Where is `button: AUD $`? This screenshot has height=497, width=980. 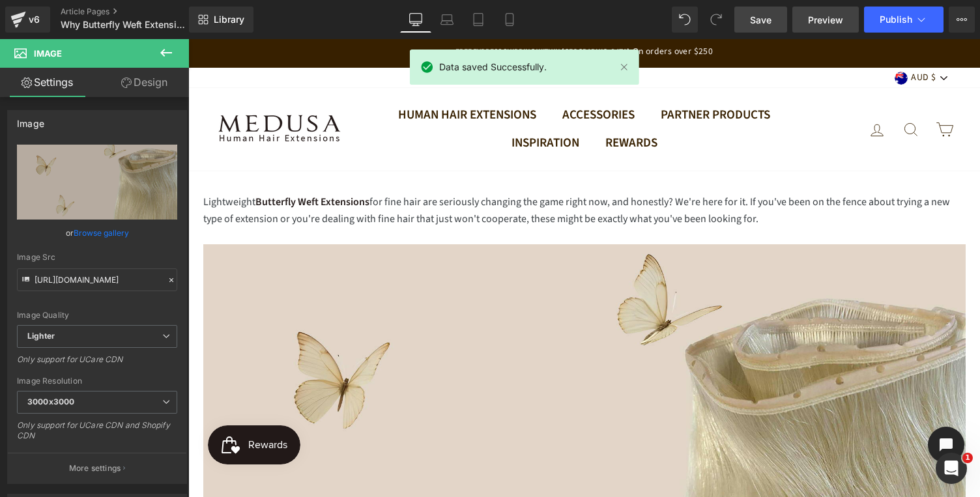
button: AUD $ is located at coordinates (734, 39).